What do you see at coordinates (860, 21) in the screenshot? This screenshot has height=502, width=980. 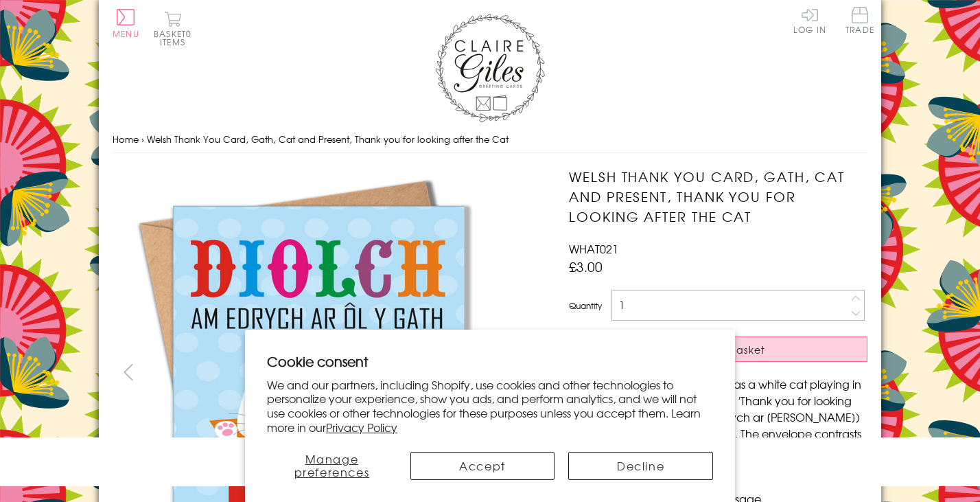 I see `a: Trade` at bounding box center [860, 21].